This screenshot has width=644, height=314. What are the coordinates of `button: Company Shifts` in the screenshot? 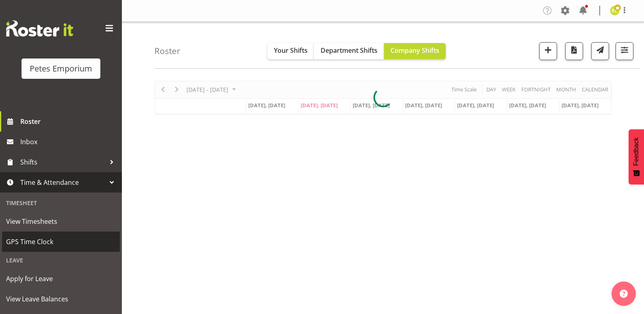 It's located at (415, 51).